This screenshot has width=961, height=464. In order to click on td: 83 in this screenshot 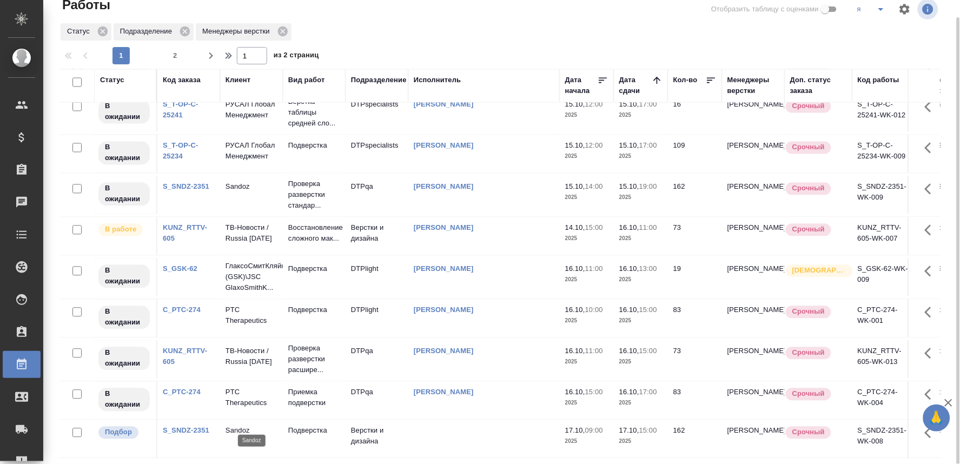, I will do `click(695, 318)`.